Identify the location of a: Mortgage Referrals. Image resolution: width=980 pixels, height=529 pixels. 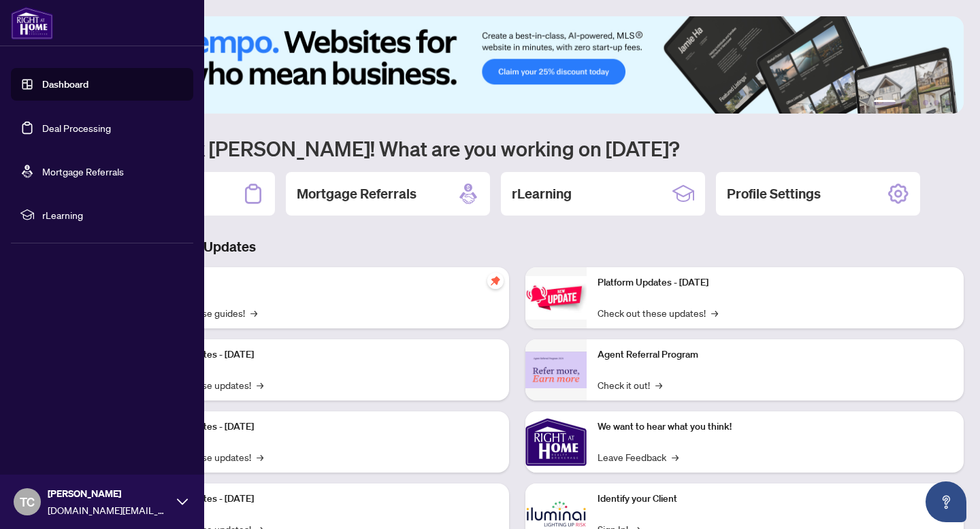
(83, 171).